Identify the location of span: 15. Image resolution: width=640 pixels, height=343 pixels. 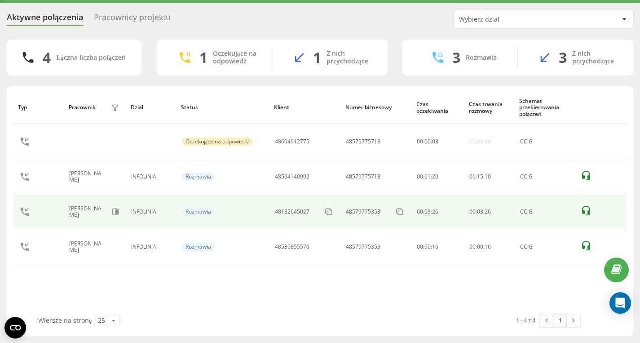
(480, 176).